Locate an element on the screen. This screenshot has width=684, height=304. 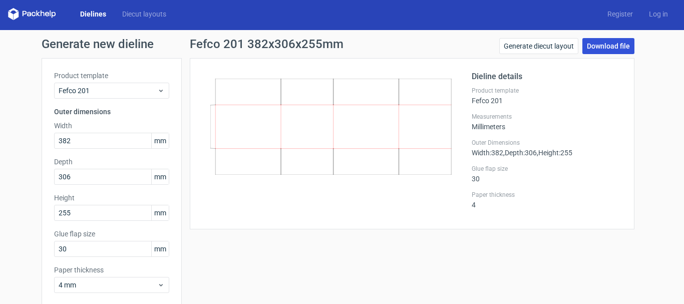
label: Outer Dimensions is located at coordinates (547, 143).